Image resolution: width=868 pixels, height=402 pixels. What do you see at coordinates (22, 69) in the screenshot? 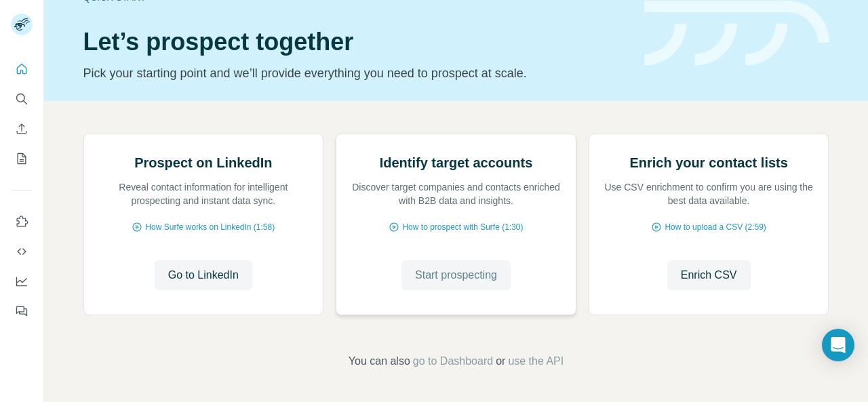
I see `button: Quick start` at bounding box center [22, 69].